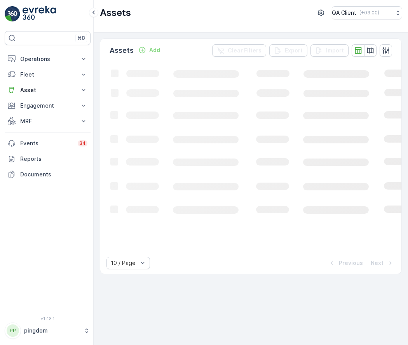 The width and height of the screenshot is (408, 345). What do you see at coordinates (47, 143) in the screenshot?
I see `p: Events` at bounding box center [47, 143].